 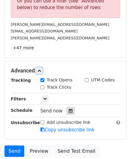 What do you see at coordinates (69, 122) in the screenshot?
I see `label: Add unsubscribe link` at bounding box center [69, 122].